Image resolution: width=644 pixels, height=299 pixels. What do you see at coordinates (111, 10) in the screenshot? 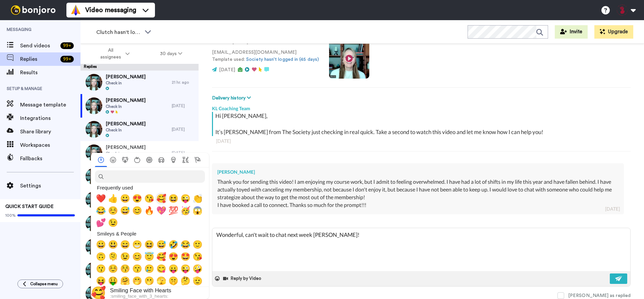
I see `span: Video messaging` at bounding box center [111, 10].